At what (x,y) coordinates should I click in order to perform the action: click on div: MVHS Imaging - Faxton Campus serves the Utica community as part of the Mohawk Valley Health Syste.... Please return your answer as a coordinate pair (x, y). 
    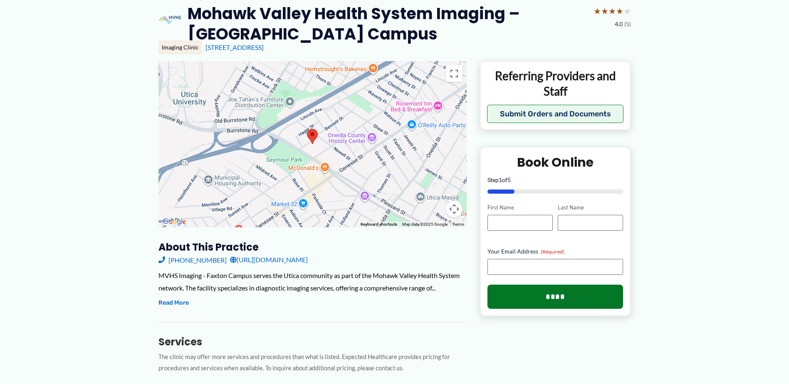
    Looking at the image, I should click on (312, 282).